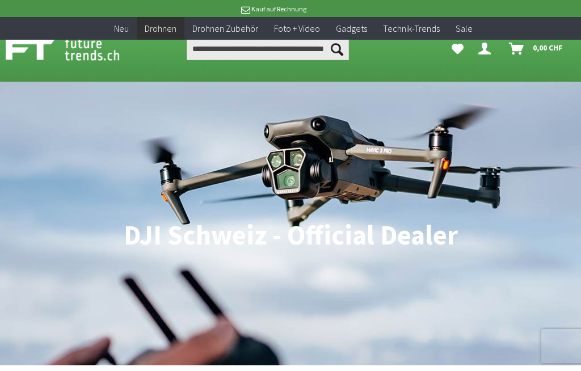 The width and height of the screenshot is (581, 371). Describe the element at coordinates (290, 235) in the screenshot. I see `h1: DJI Schweiz - Official Dealer` at that location.